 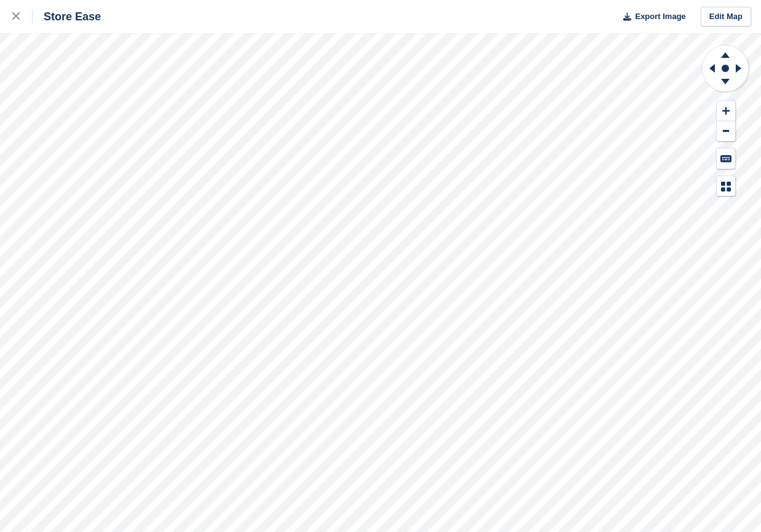 What do you see at coordinates (726, 17) in the screenshot?
I see `a: Edit Map` at bounding box center [726, 17].